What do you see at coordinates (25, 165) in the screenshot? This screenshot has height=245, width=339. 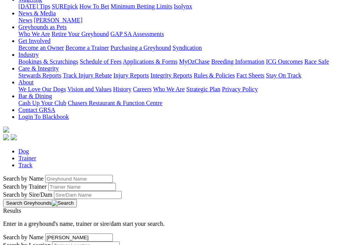 I see `a: Track` at bounding box center [25, 165].